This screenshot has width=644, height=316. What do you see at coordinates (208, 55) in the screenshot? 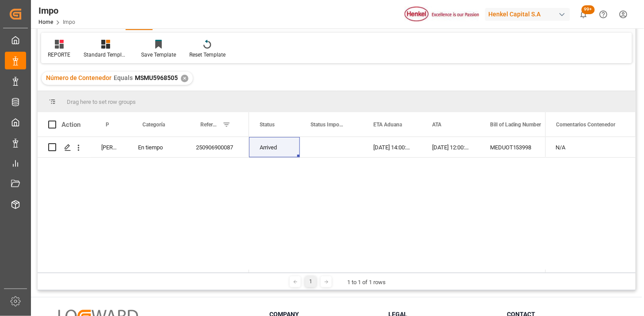
I see `div: Reset Template` at bounding box center [208, 55].